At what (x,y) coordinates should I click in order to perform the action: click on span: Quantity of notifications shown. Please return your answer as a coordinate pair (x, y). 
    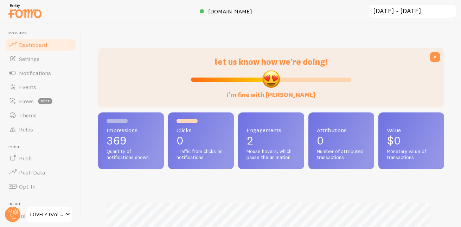
    Looking at the image, I should click on (131, 154).